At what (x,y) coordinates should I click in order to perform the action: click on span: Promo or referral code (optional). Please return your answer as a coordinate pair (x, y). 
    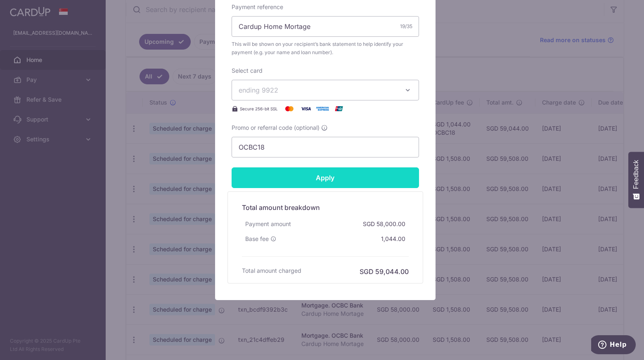
    Looking at the image, I should click on (275, 128).